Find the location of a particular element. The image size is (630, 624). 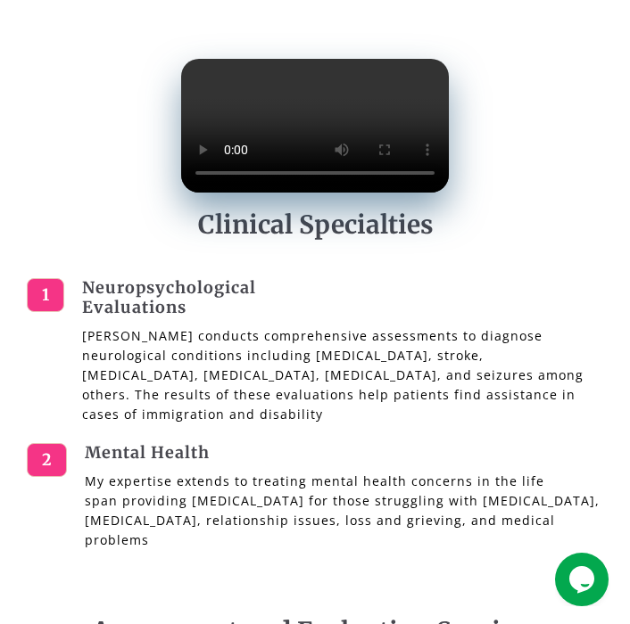

h1: Neuropsychological Evaluations is located at coordinates (342, 298).